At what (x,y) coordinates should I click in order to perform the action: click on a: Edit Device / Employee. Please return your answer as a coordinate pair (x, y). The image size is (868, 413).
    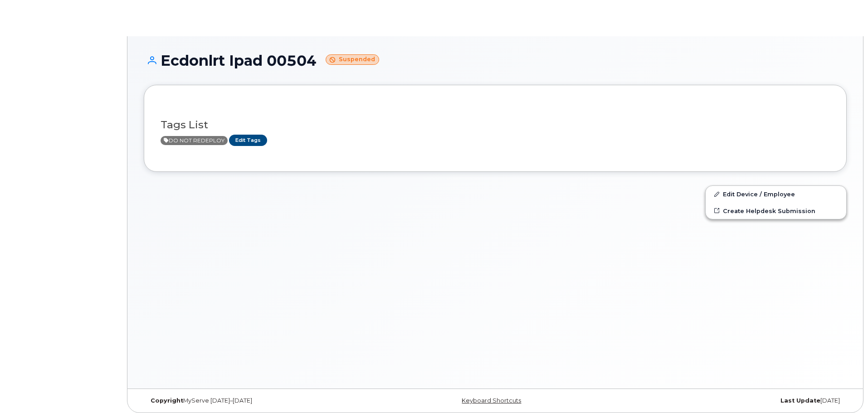
    Looking at the image, I should click on (776, 194).